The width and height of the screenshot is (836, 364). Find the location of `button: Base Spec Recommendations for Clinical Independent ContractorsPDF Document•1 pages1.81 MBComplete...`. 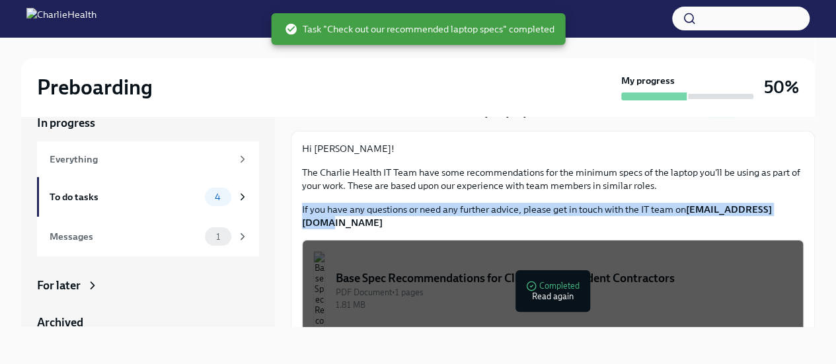

button: Base Spec Recommendations for Clinical Independent ContractorsPDF Document•1 pages1.81 MBComplete... is located at coordinates (552, 291).